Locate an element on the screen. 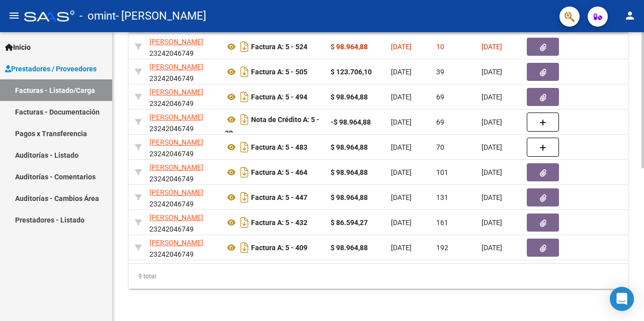 The image size is (644, 321). span: 10 is located at coordinates (440, 46).